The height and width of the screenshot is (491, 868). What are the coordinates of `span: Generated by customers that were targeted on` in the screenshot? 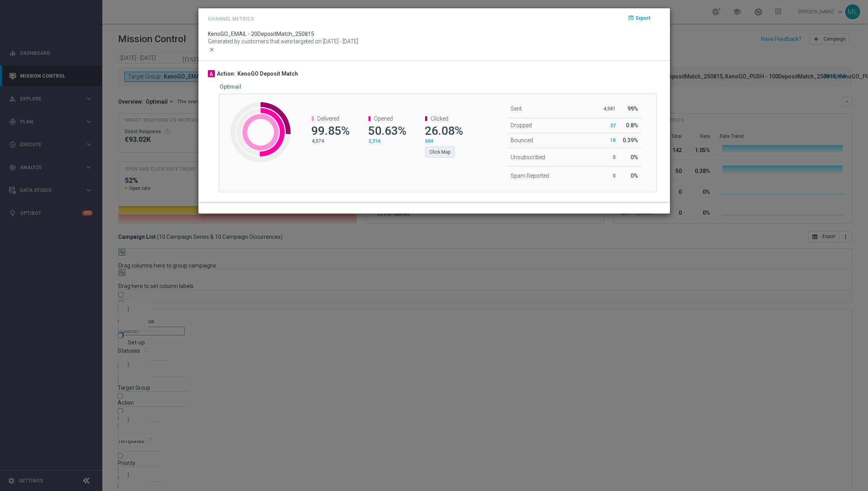 It's located at (264, 41).